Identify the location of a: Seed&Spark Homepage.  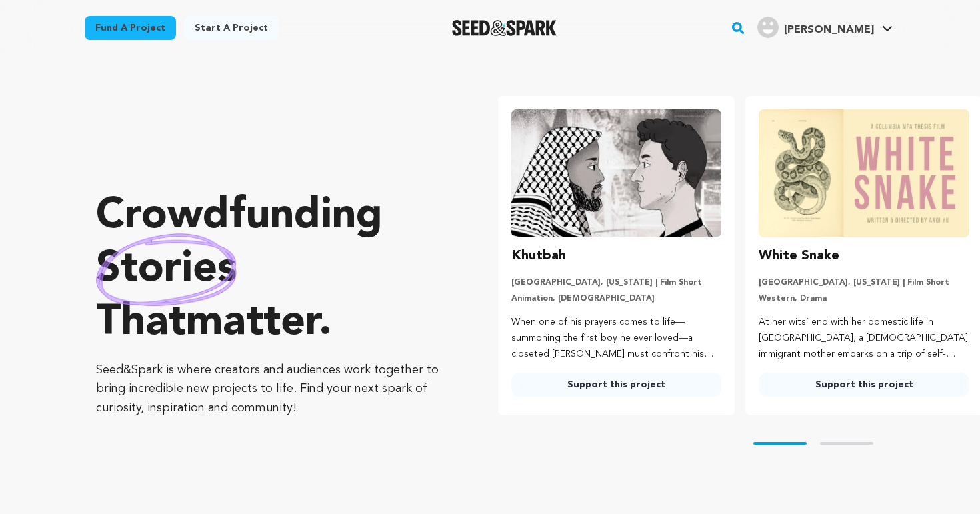
(504, 28).